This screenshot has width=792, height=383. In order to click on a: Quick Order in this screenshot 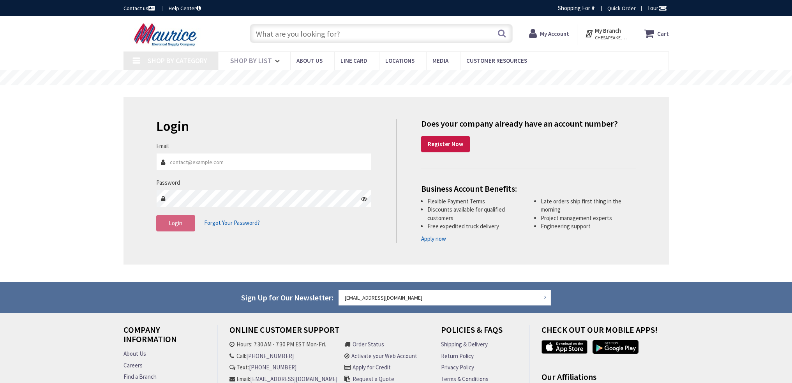, I will do `click(622, 8)`.